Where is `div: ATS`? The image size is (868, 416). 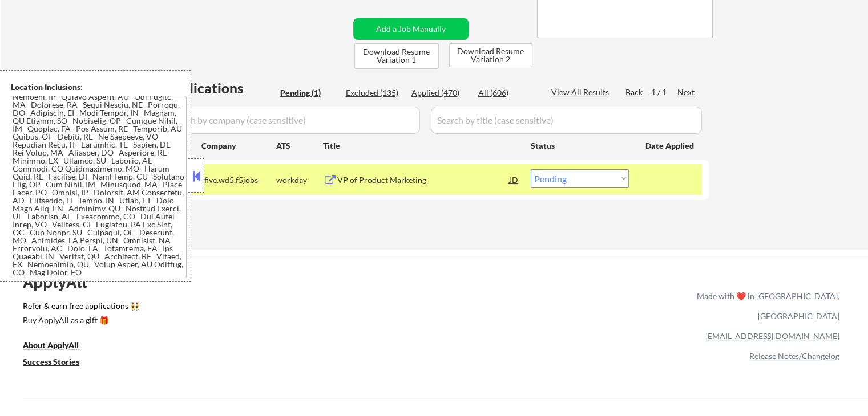 div: ATS is located at coordinates (299, 146).